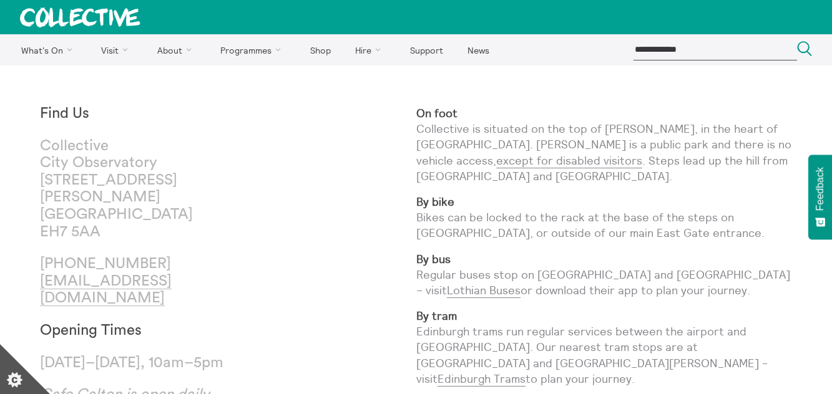 This screenshot has height=394, width=832. What do you see at coordinates (49, 50) in the screenshot?
I see `a: What's On` at bounding box center [49, 50].